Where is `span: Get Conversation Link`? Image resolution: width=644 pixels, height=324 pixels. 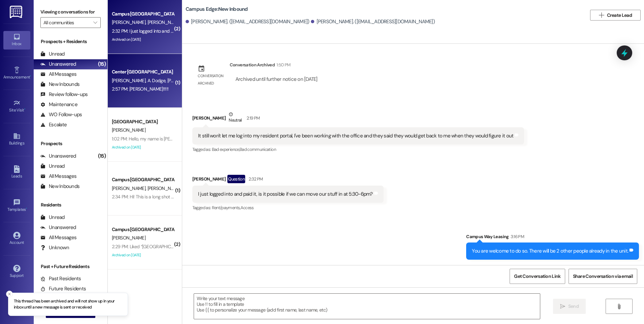 span: Get Conversation Link is located at coordinates (537, 276).